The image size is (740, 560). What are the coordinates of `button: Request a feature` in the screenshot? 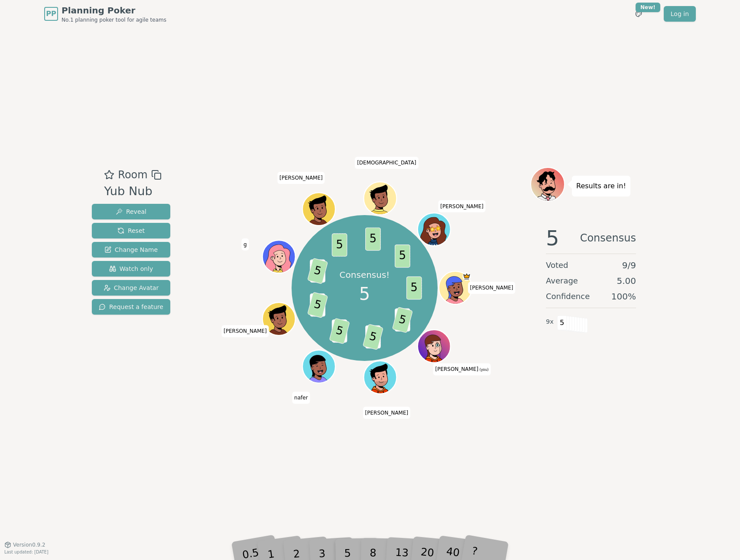 It's located at (131, 307).